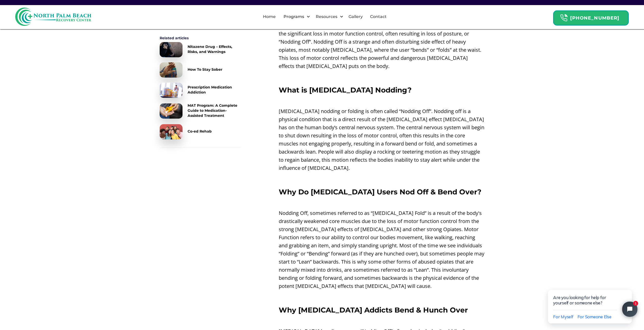  I want to click on button: For Someone Else, so click(57, 43).